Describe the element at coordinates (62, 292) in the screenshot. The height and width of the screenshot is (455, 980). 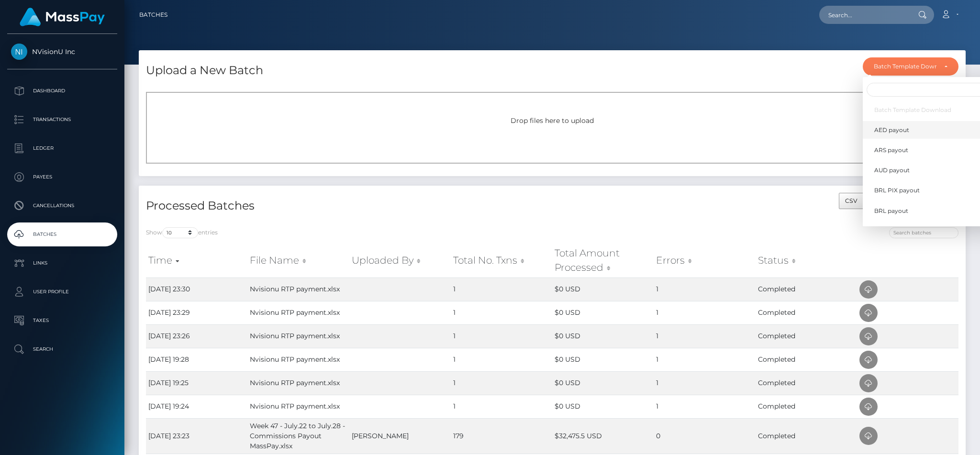
I see `a: User Profile` at that location.